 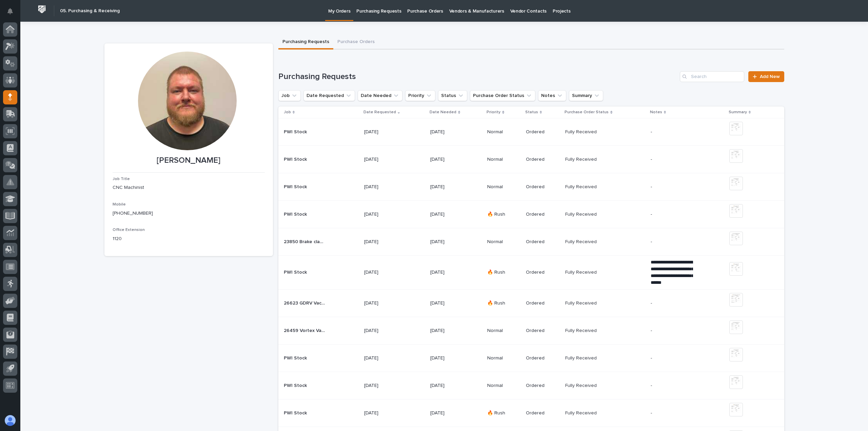 I want to click on button: Summary, so click(x=586, y=96).